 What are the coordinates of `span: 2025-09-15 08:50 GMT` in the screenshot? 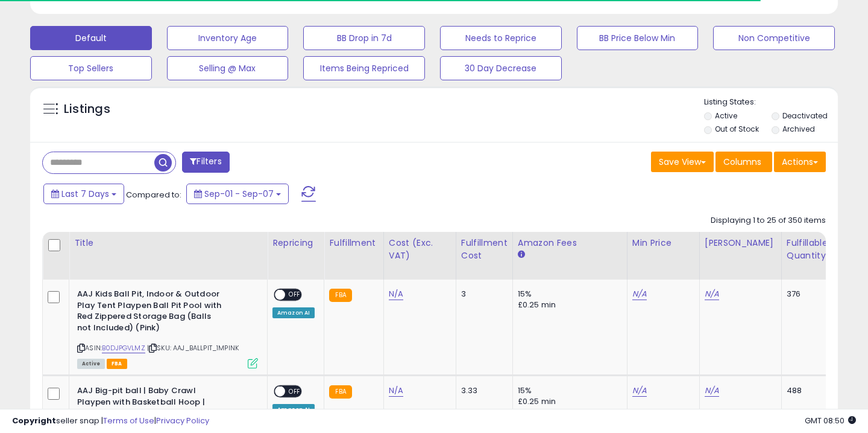 It's located at (830, 420).